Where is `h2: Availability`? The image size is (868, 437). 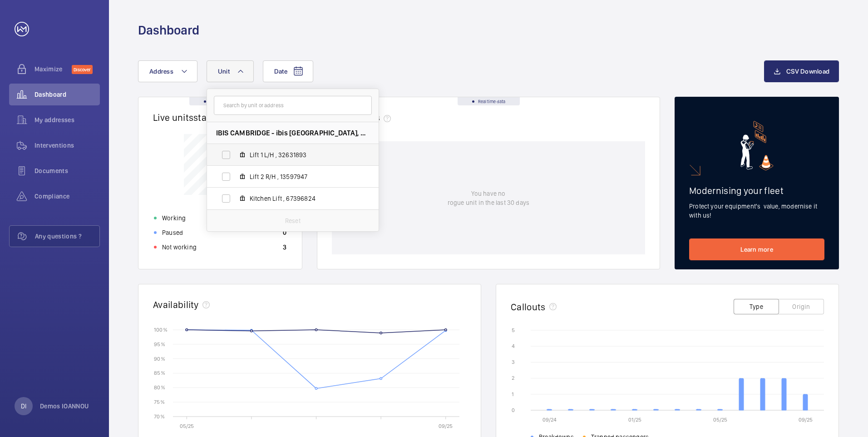
h2: Availability is located at coordinates (175, 304).